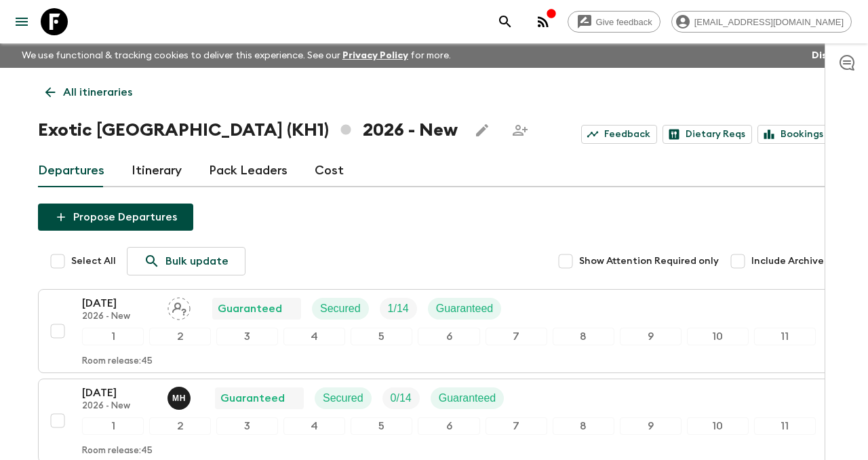 This screenshot has width=868, height=460. I want to click on button: menu, so click(22, 22).